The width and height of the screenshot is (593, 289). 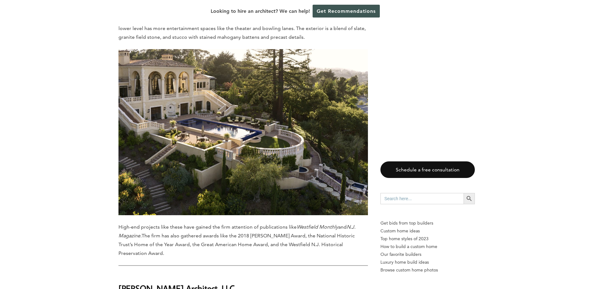 I want to click on a: Top home styles of 2023, so click(x=427, y=238).